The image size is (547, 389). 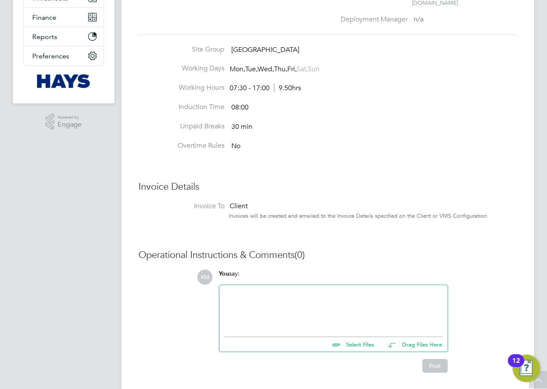 I want to click on span: Fri,, so click(x=292, y=69).